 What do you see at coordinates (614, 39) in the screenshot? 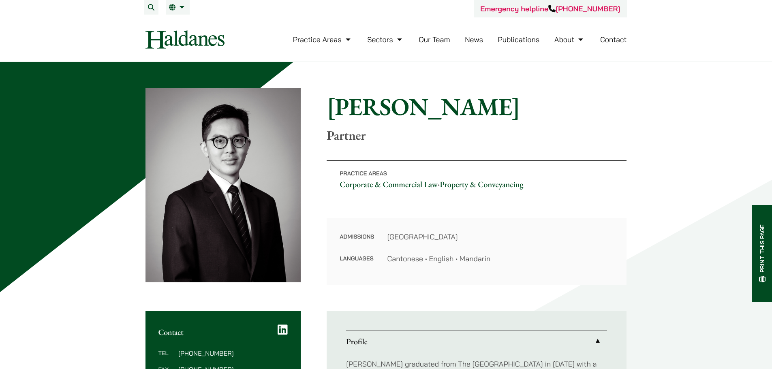
I see `a: Contact` at bounding box center [614, 39].